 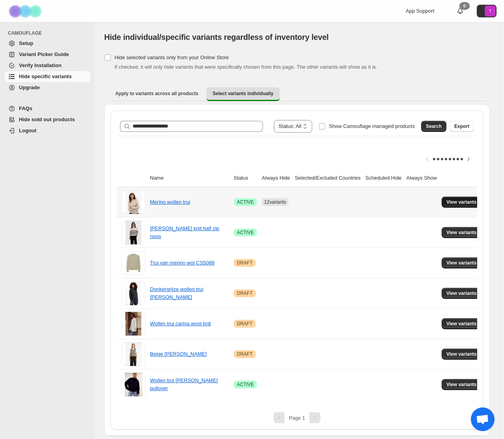 What do you see at coordinates (26, 11) in the screenshot?
I see `img: Camouflage` at bounding box center [26, 11].